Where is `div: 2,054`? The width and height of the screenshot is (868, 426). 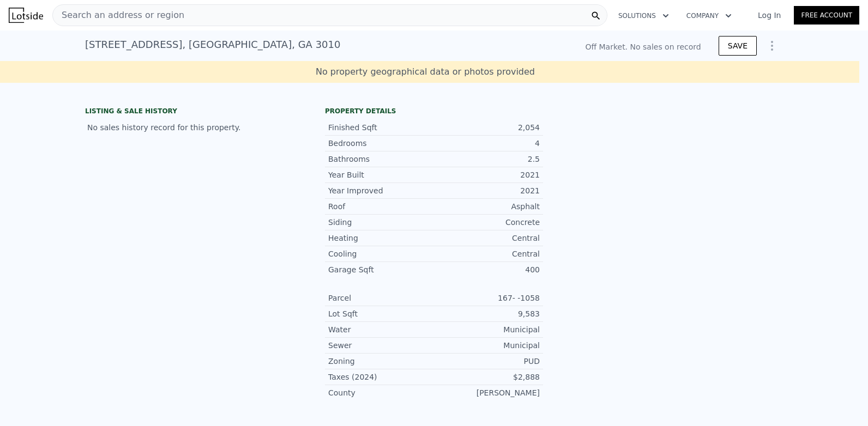 div: 2,054 is located at coordinates (487, 127).